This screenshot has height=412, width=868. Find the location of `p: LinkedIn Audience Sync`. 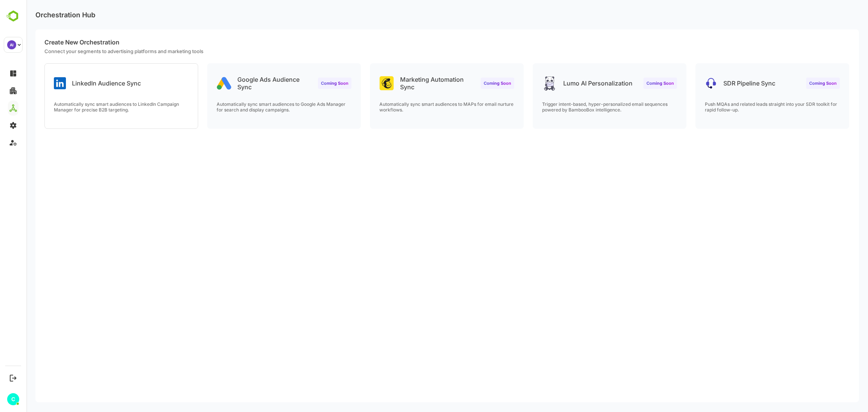

p: LinkedIn Audience Sync is located at coordinates (80, 83).